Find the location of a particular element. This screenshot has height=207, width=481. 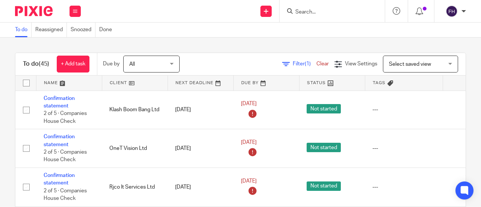

span: (1) is located at coordinates (308, 64).